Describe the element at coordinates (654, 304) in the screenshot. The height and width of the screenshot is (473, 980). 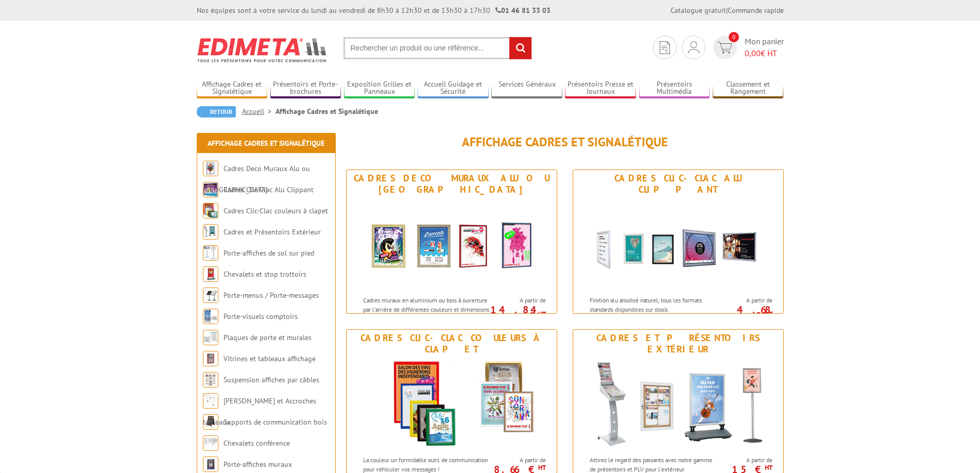
I see `p: Finition alu anodisé naturel, tous les formats standards disponibles sur stock.` at that location.